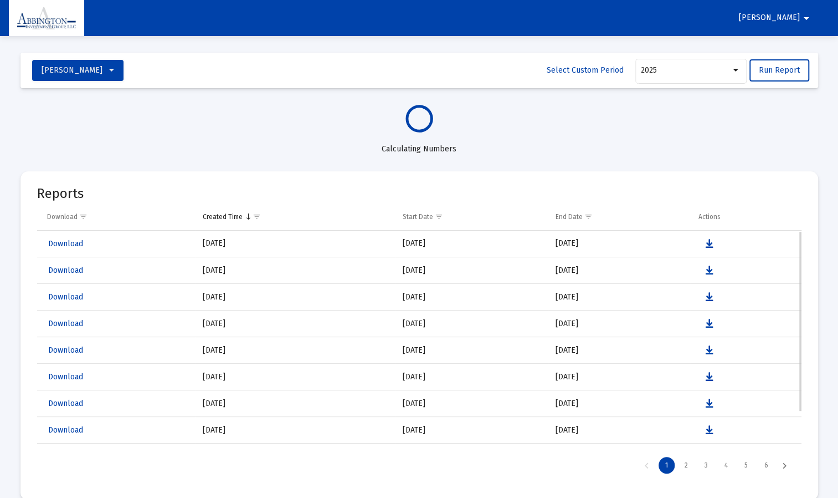 This screenshot has width=838, height=498. What do you see at coordinates (257, 216) in the screenshot?
I see `span: Show filter options for column 'Created Time'` at bounding box center [257, 216].